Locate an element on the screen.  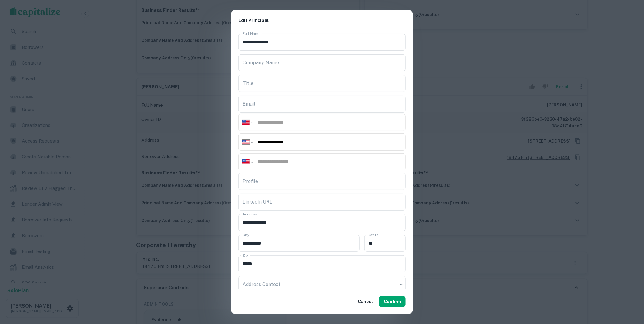
label: Address is located at coordinates (250, 214).